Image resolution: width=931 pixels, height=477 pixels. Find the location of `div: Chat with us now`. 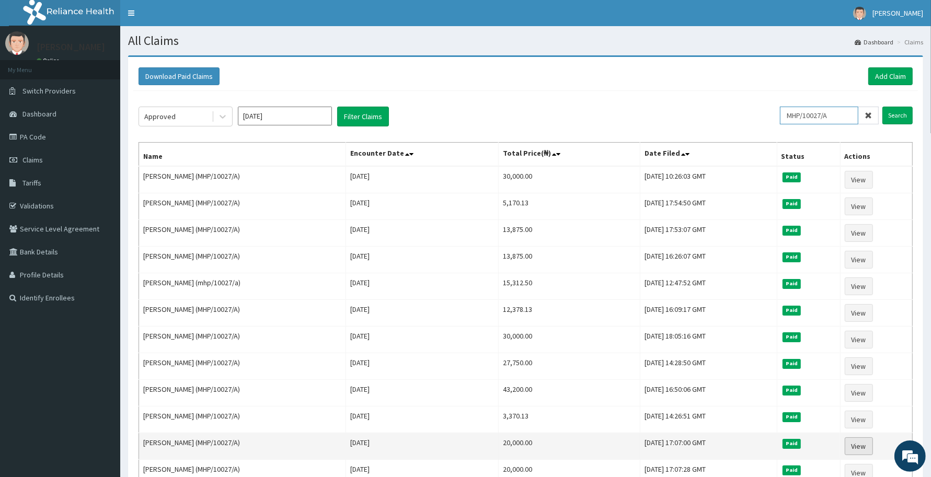

div: Chat with us now is located at coordinates (115, 65).